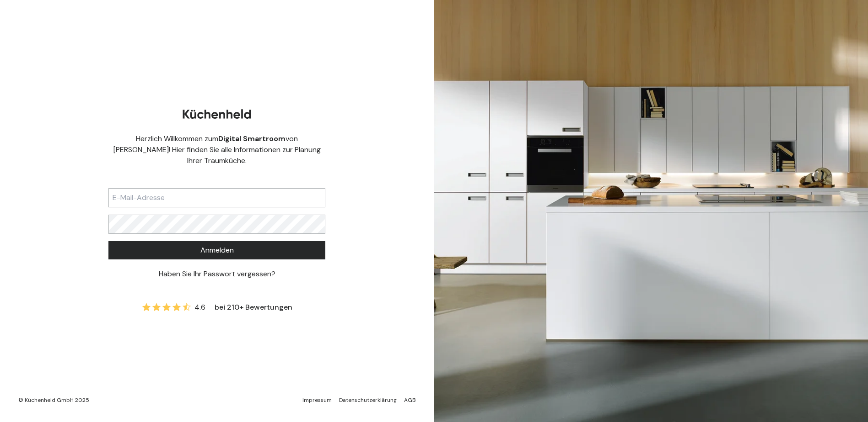 This screenshot has width=868, height=422. What do you see at coordinates (217, 251) in the screenshot?
I see `button: Anmelden` at bounding box center [217, 251].